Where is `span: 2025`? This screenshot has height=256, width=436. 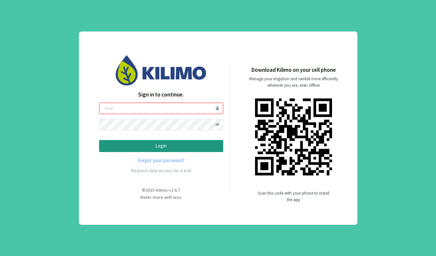 span: 2025 is located at coordinates (150, 190).